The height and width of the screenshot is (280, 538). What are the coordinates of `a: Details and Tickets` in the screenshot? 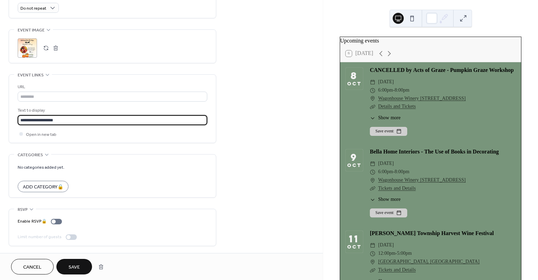 It's located at (397, 107).